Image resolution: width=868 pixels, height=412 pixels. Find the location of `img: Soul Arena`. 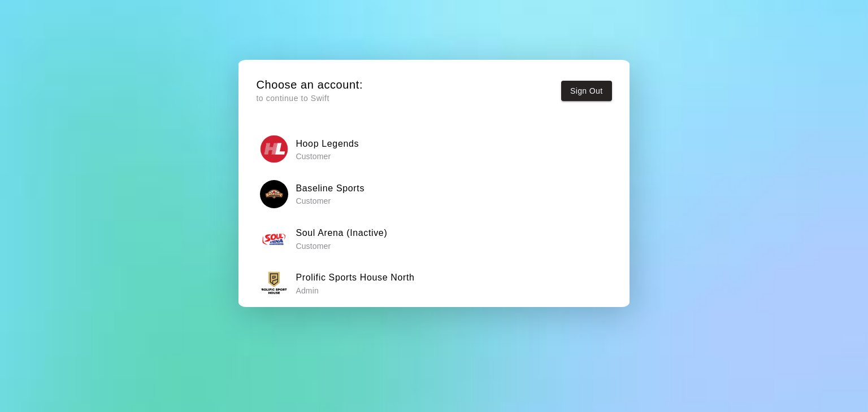

img: Soul Arena is located at coordinates (274, 239).